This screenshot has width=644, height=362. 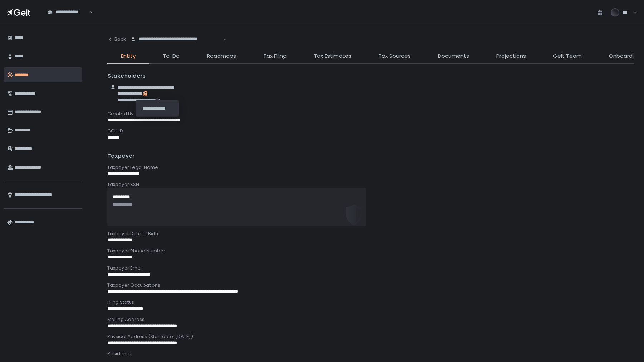 What do you see at coordinates (370, 234) in the screenshot?
I see `div: Taxpayer Date of Birth` at bounding box center [370, 234].